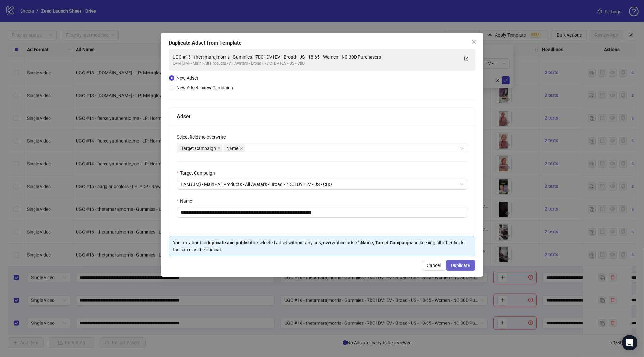 The height and width of the screenshot is (357, 644). What do you see at coordinates (208, 88) in the screenshot?
I see `strong: new` at bounding box center [208, 88].